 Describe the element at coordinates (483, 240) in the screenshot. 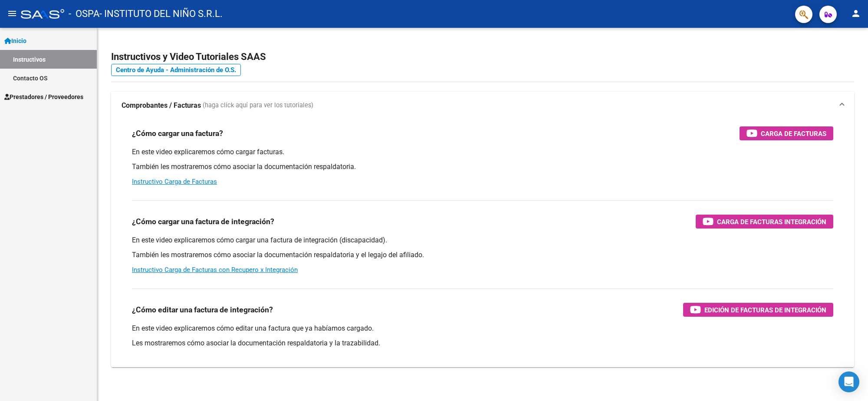

I see `p: En este video explicaremos cómo cargar una factura de integración (discapacidad).` at that location.